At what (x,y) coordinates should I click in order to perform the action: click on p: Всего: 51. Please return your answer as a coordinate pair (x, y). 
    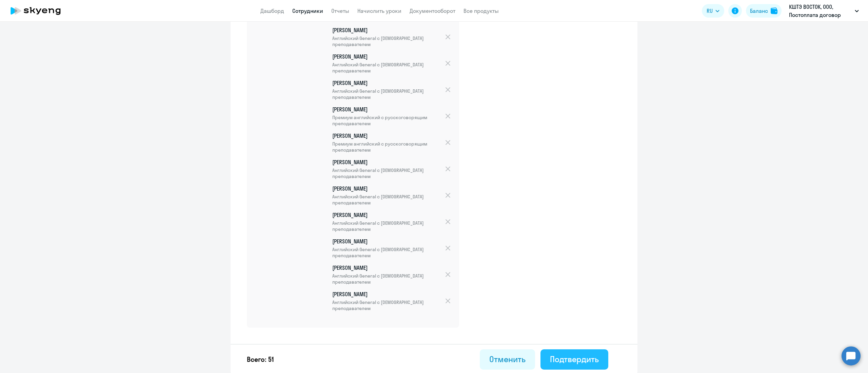
    Looking at the image, I should click on (260, 360).